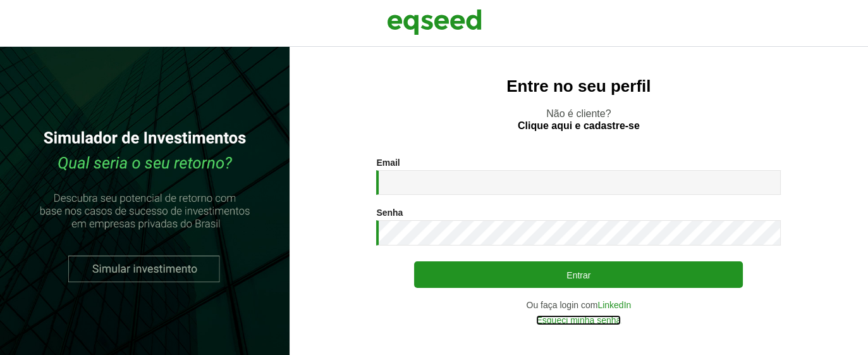  What do you see at coordinates (579, 320) in the screenshot?
I see `a: Esqueci minha senha` at bounding box center [579, 320].